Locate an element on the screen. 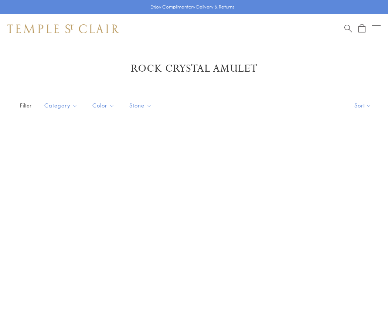  button: Show sort by is located at coordinates (363, 105).